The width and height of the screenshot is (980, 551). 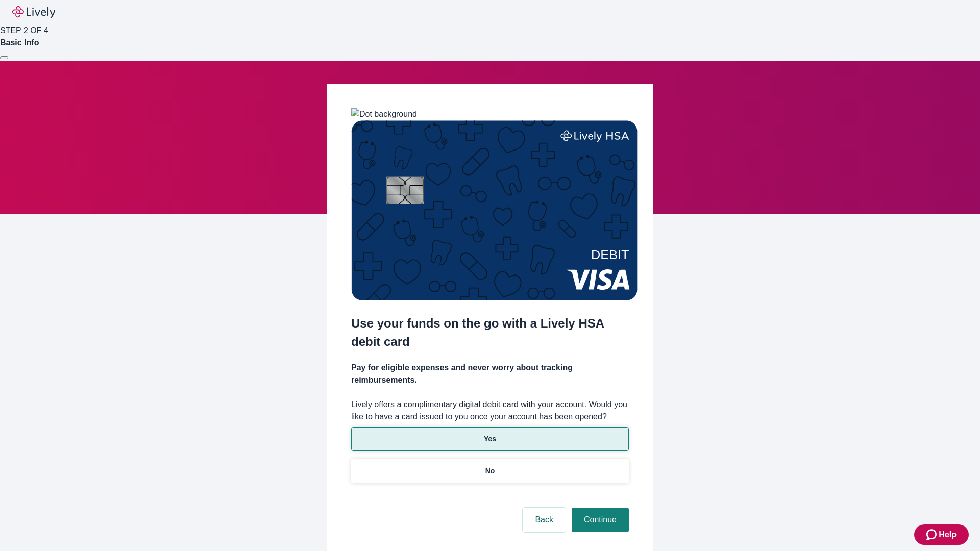 What do you see at coordinates (490, 470) in the screenshot?
I see `button: No` at bounding box center [490, 470].